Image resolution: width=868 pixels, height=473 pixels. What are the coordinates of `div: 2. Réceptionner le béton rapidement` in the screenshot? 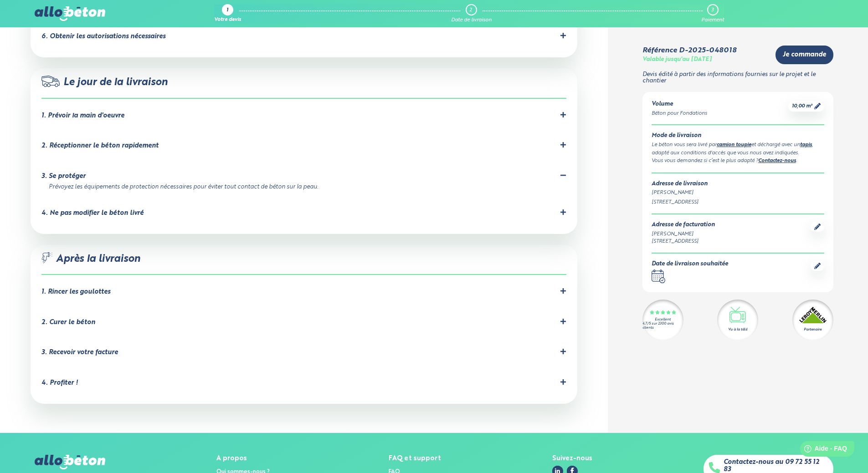 It's located at (100, 146).